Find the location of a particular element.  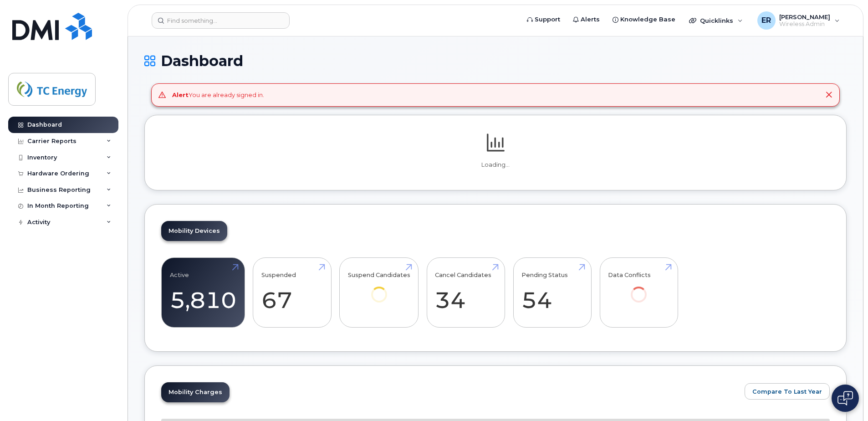

strong: Alert is located at coordinates (181, 94).